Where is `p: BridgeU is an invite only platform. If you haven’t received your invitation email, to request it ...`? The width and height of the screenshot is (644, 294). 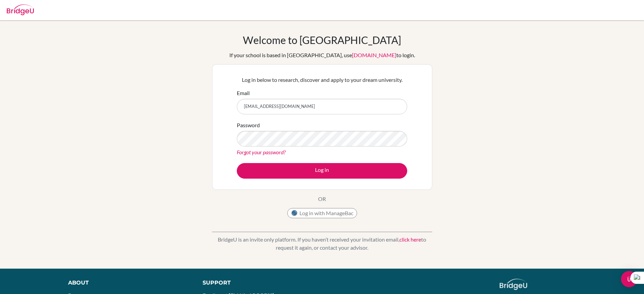
p: BridgeU is an invite only platform. If you haven’t received your invitation email, to request it ... is located at coordinates (322, 244).